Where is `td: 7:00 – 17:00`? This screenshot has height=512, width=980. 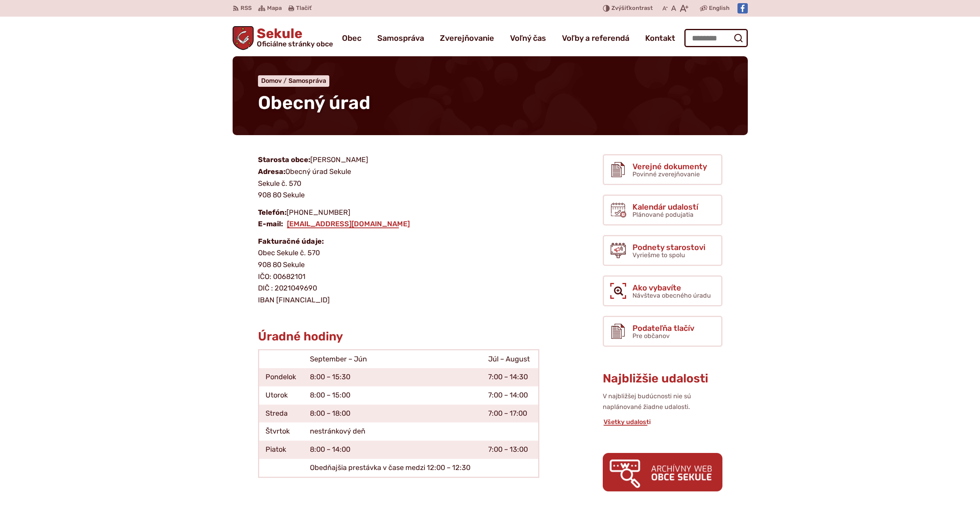
td: 7:00 – 17:00 is located at coordinates (510, 413).